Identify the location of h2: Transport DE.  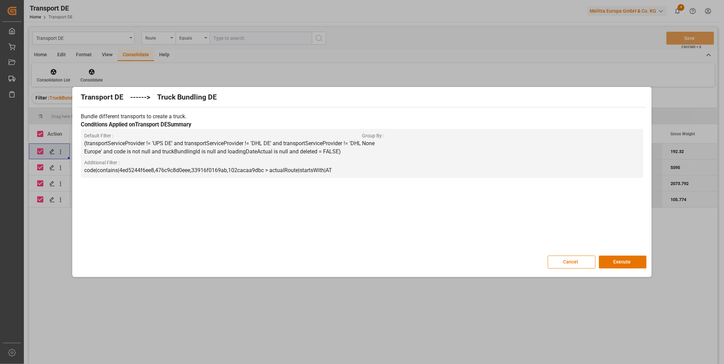
(102, 97).